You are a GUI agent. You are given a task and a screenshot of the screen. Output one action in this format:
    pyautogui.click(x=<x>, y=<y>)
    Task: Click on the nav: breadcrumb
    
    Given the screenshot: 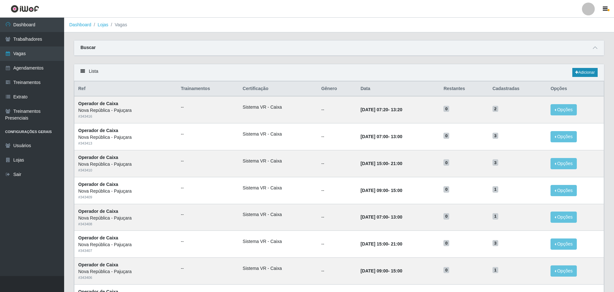 What is the action you would take?
    pyautogui.click(x=339, y=25)
    